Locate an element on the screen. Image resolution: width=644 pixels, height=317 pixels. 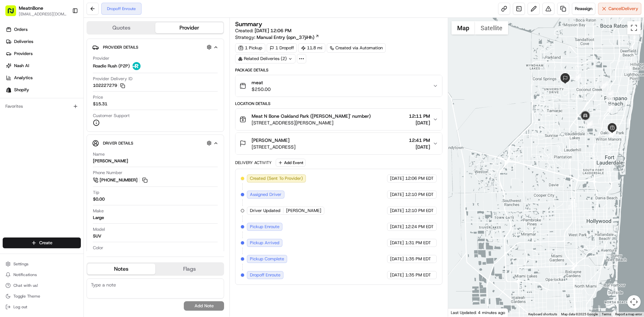
span: Provider Delivery ID is located at coordinates (113, 79).